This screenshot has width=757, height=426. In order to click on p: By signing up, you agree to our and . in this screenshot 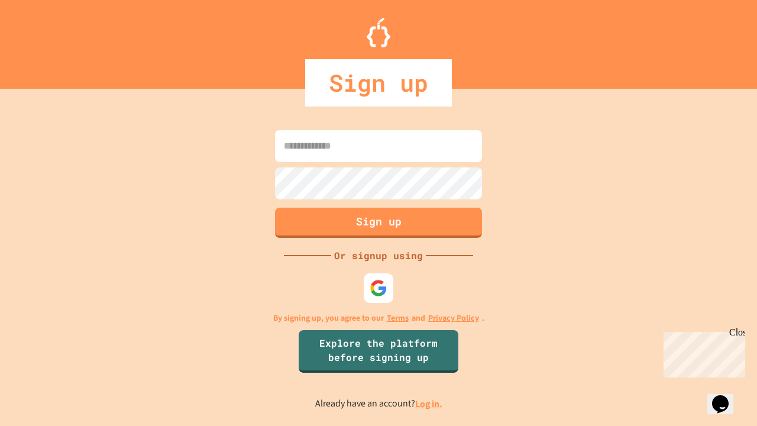, I will do `click(379, 318)`.